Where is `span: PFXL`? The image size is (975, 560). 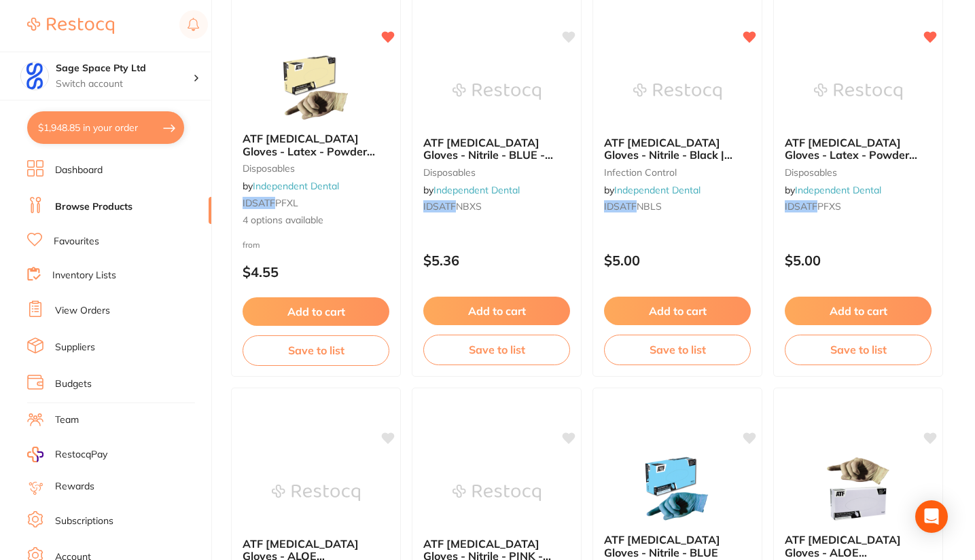
span: PFXL is located at coordinates (287, 203).